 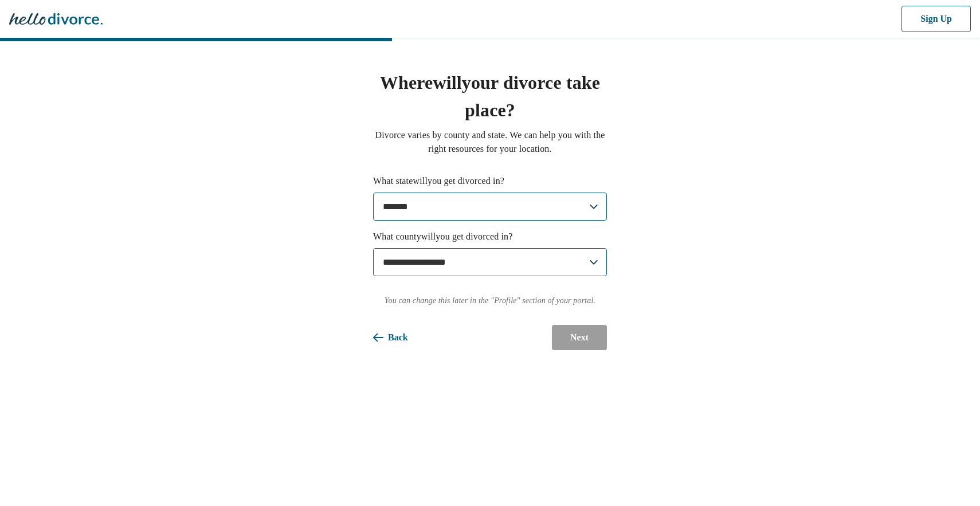 What do you see at coordinates (490, 300) in the screenshot?
I see `span: You can change this later in the "Profile" section of your portal.` at bounding box center [490, 300].